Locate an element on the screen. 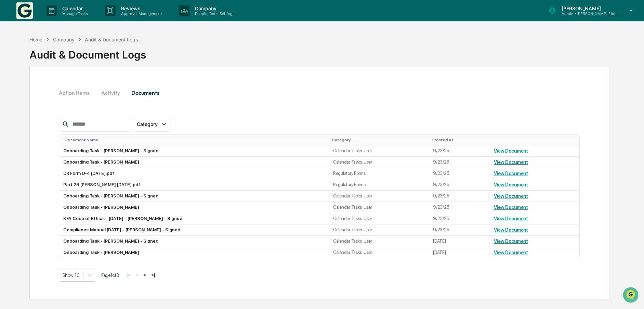 The height and width of the screenshot is (309, 644). button: Action Items is located at coordinates (77, 93).